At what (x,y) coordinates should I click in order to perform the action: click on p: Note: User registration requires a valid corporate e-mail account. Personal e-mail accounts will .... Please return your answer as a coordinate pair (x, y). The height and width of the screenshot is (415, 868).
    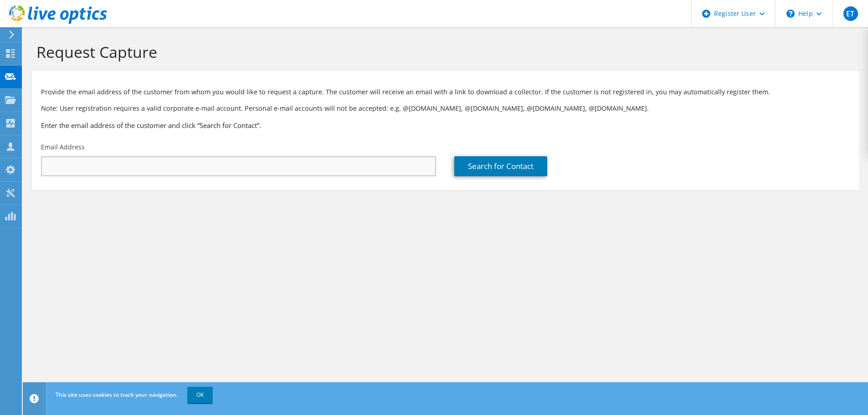
    Looking at the image, I should click on (445, 108).